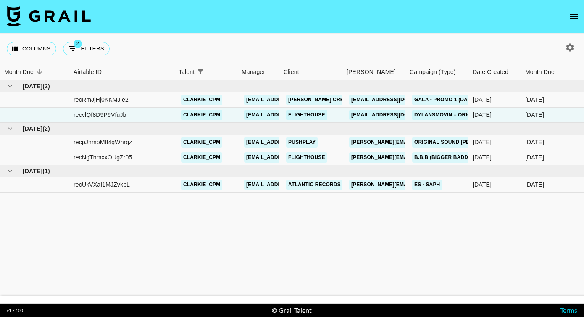 The image size is (584, 317). Describe the element at coordinates (569, 310) in the screenshot. I see `a: Terms` at that location.